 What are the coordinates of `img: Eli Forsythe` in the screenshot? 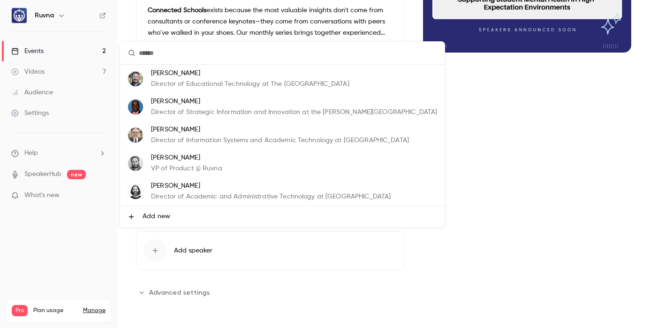 It's located at (136, 191).